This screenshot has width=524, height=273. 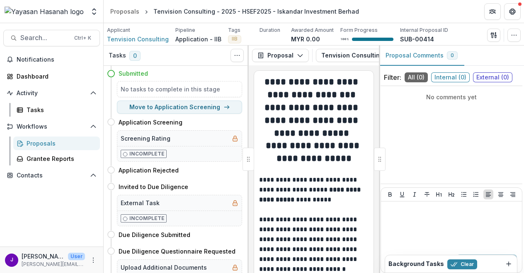 What do you see at coordinates (234, 11) in the screenshot?
I see `nav: breadcrumb` at bounding box center [234, 11].